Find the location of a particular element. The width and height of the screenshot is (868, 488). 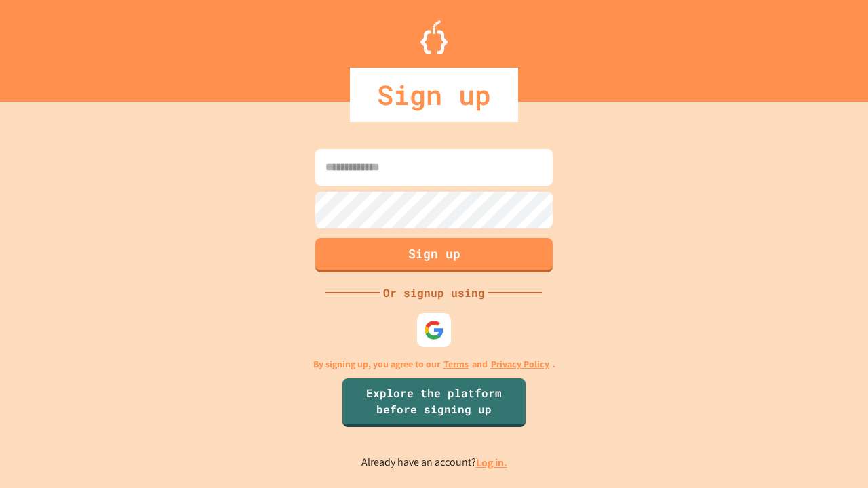

div: Or signup using is located at coordinates (434, 293).